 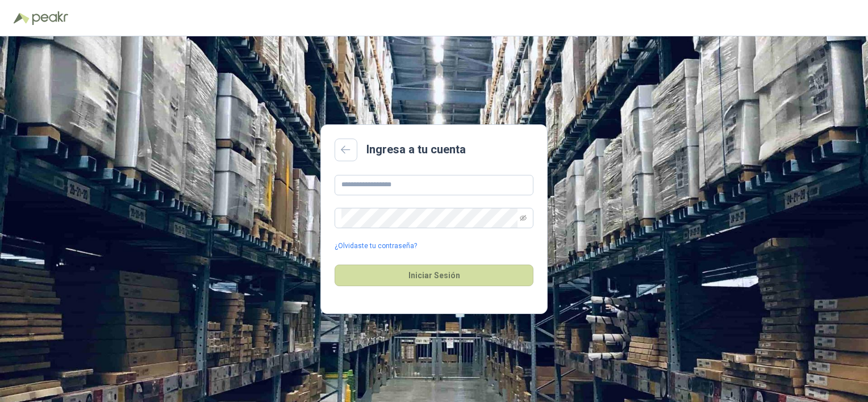 I want to click on img: Peakr, so click(x=50, y=18).